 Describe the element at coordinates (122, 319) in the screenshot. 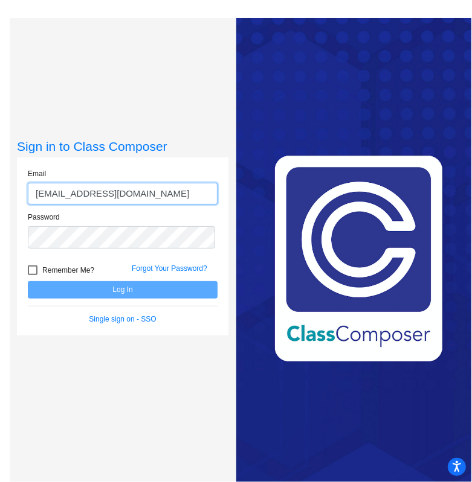

I see `a: Single sign on - SSO` at that location.